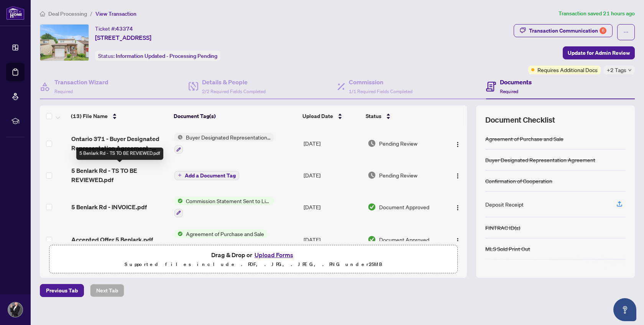 The image size is (644, 325). Describe the element at coordinates (224, 143) in the screenshot. I see `button: Status IconBuyer Designated Representation Agreement` at that location.